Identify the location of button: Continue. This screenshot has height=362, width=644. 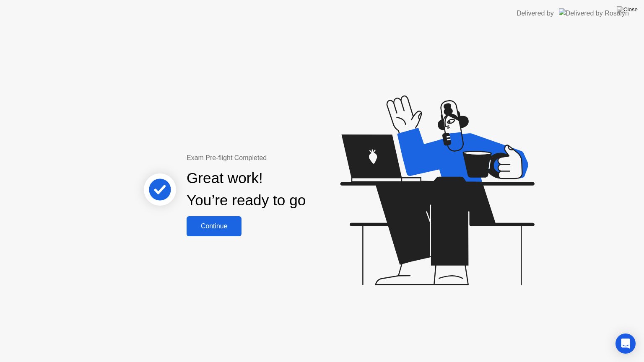
(214, 226).